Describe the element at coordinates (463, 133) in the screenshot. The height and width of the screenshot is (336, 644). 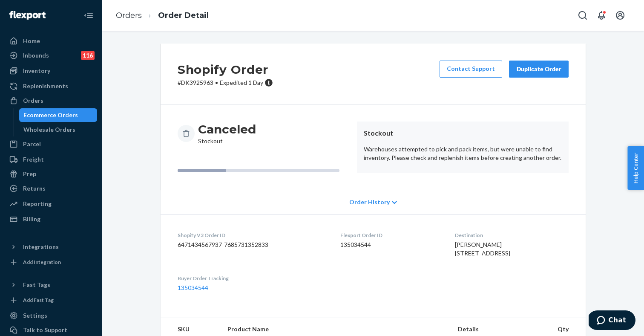
I see `header: Stockout` at that location.